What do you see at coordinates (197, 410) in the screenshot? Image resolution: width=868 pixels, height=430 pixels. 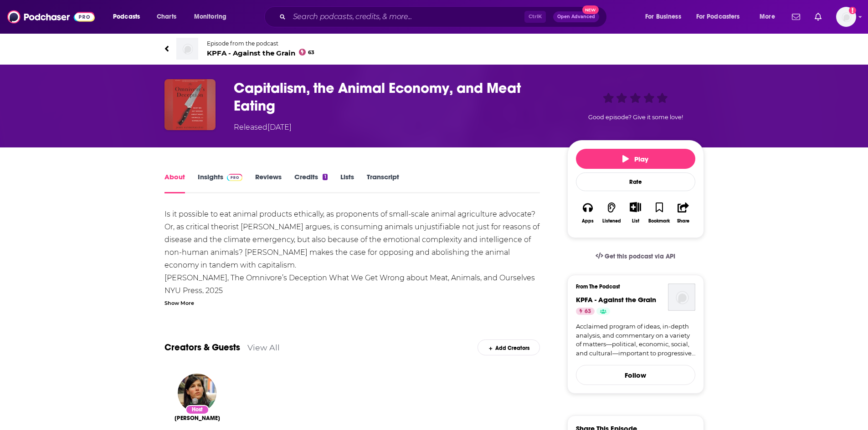 I see `div: Host` at bounding box center [197, 410].